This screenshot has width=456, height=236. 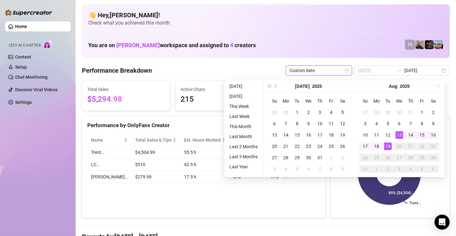 I want to click on td: 2025-07-28, so click(x=376, y=112).